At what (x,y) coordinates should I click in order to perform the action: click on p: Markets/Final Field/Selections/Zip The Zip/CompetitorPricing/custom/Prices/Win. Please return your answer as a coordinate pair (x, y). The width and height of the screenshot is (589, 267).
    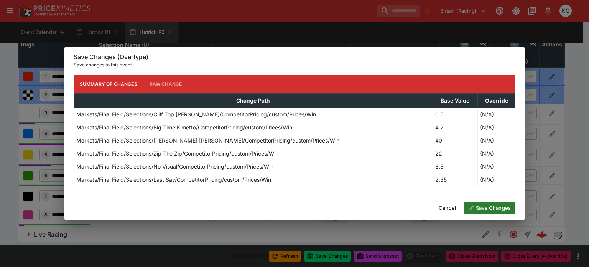
    Looking at the image, I should click on (177, 153).